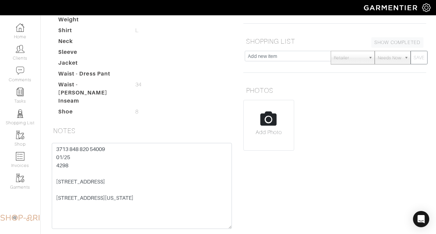  I want to click on dt: Shirt, so click(92, 32).